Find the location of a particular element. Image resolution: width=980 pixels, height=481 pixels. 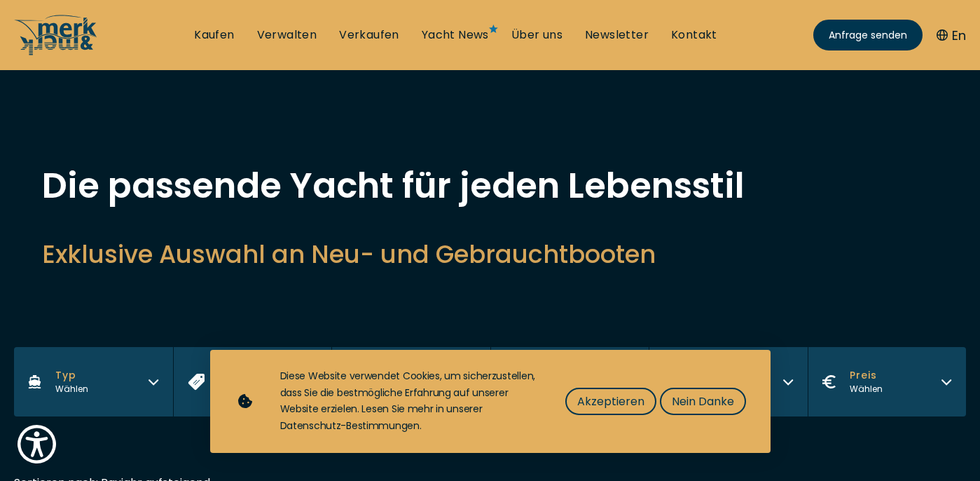

button: PreisWählen is located at coordinates (887, 382).